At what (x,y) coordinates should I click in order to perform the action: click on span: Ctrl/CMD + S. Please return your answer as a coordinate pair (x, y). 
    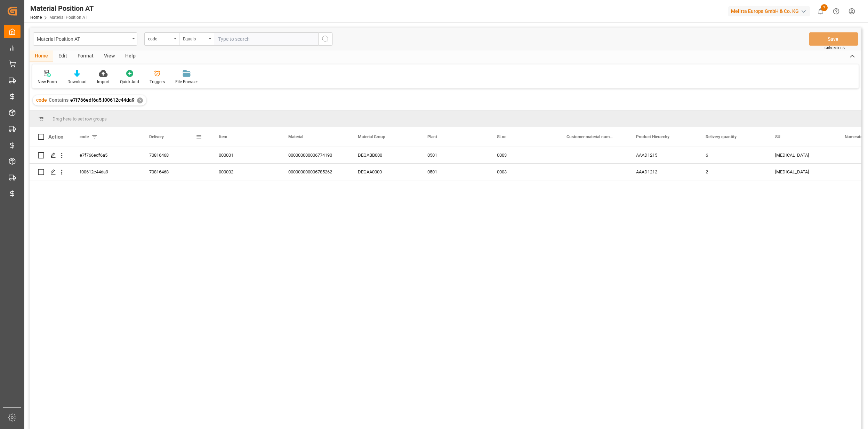
    Looking at the image, I should click on (835, 48).